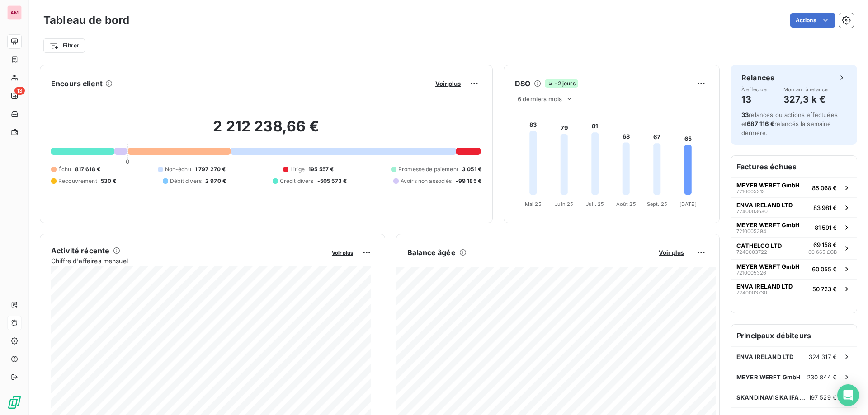  What do you see at coordinates (65, 170) in the screenshot?
I see `span: Échu` at bounding box center [65, 170].